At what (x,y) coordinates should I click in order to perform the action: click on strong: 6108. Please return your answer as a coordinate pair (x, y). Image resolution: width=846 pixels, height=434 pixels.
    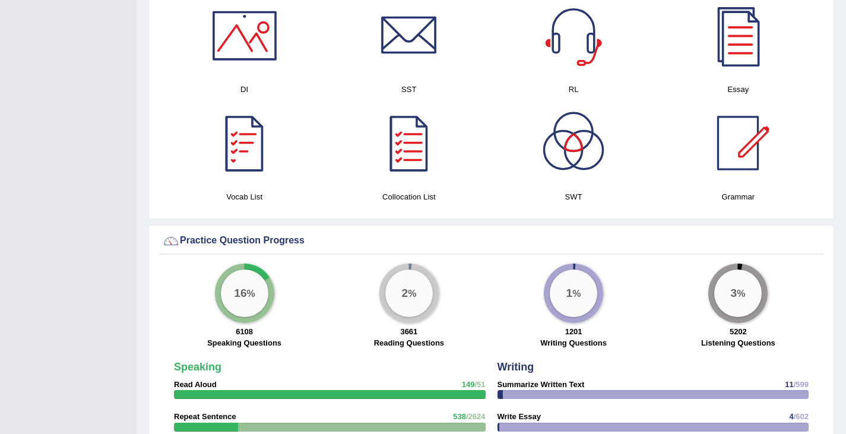
    Looking at the image, I should click on (244, 331).